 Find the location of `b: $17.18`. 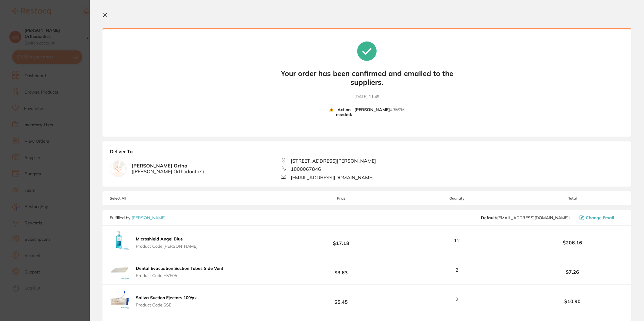

b: $17.18 is located at coordinates (341, 240).